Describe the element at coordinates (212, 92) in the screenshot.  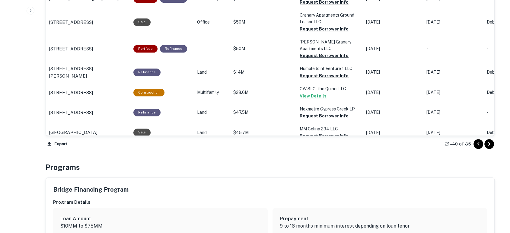
I see `p: Multifamily` at that location.